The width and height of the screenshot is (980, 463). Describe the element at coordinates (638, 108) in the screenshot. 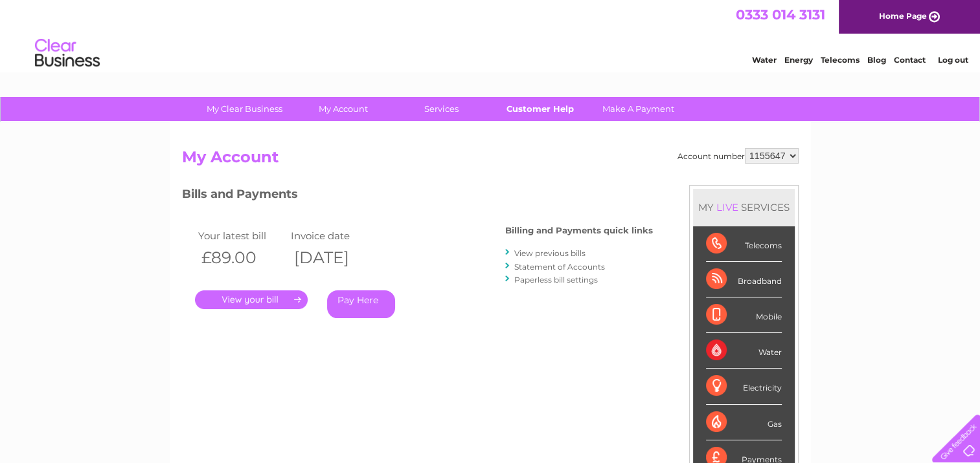

I see `a: Make A Payment` at that location.